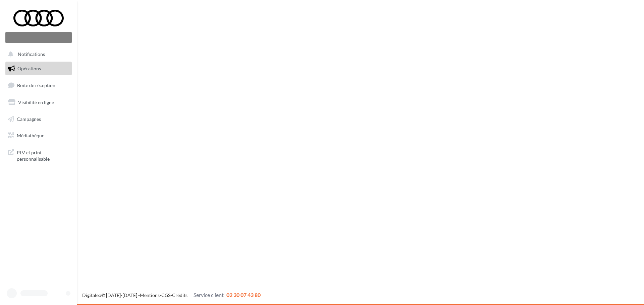 The image size is (644, 305). Describe the element at coordinates (31, 135) in the screenshot. I see `span: Médiathèque` at that location.